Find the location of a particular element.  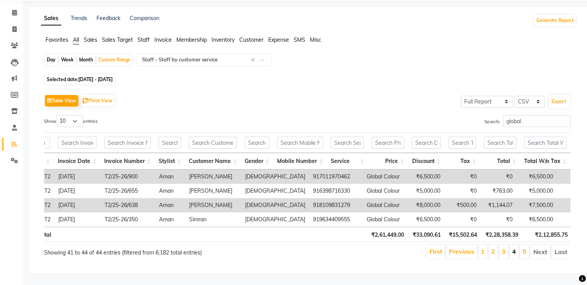

td: ₹1,144.07 is located at coordinates (498, 205).